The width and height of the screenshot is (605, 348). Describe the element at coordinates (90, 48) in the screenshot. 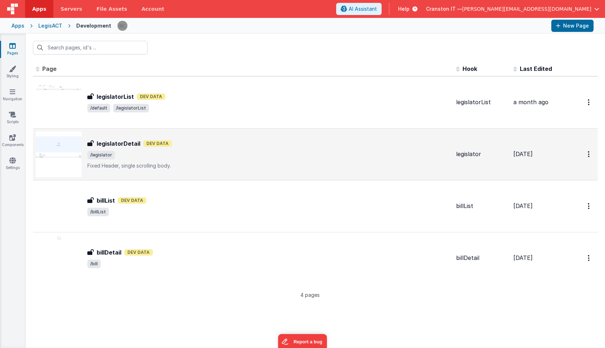

I see `input: Search pages, id's ...` at that location.